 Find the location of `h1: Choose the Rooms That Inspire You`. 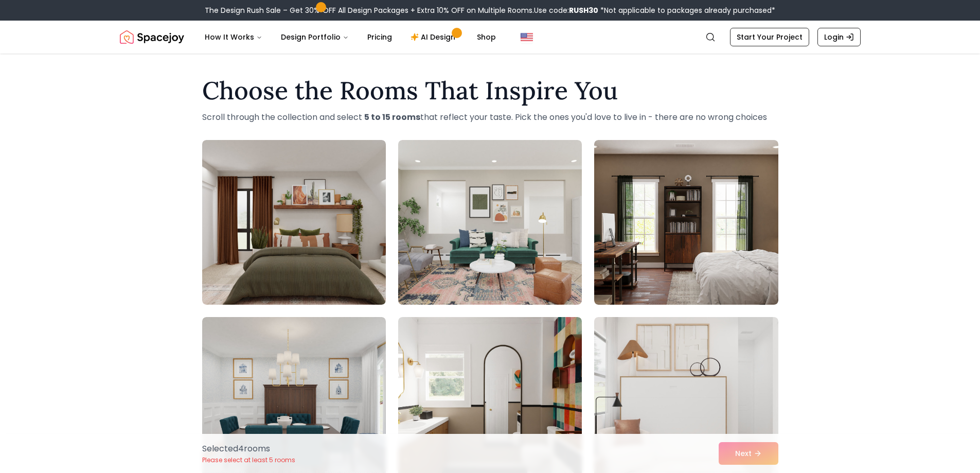

h1: Choose the Rooms That Inspire You is located at coordinates (490, 91).